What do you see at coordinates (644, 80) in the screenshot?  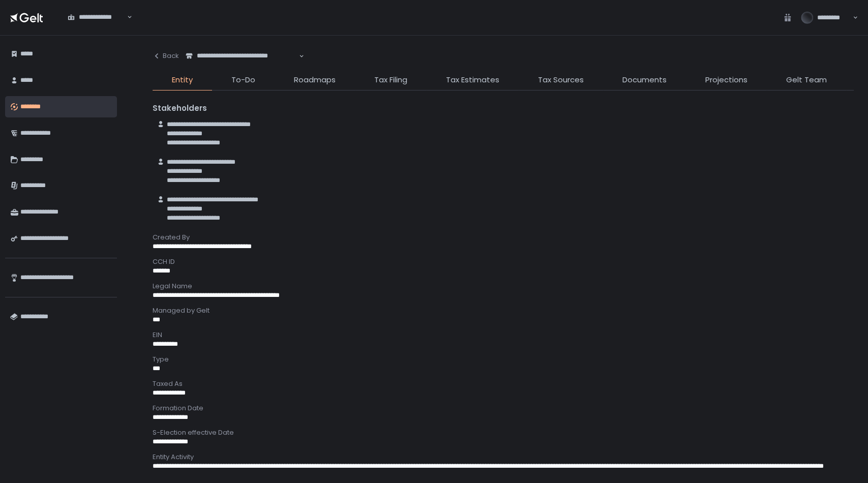 I see `span: Documents` at bounding box center [644, 80].